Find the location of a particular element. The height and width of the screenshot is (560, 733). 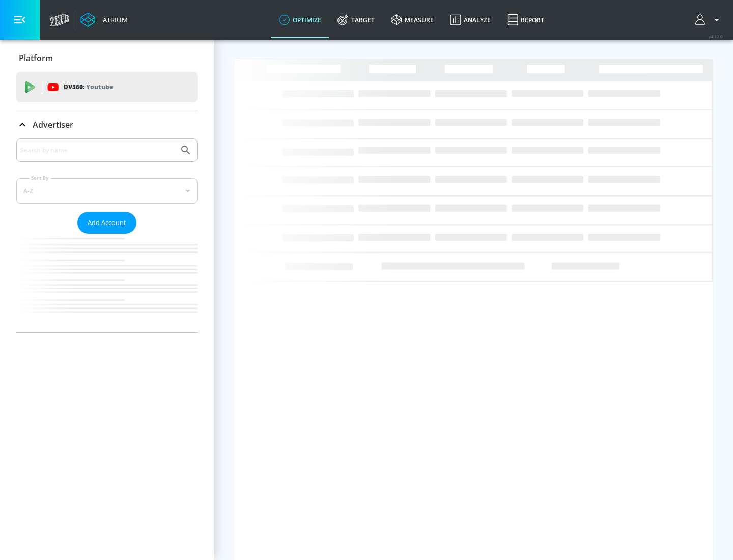

nav: list of Advertiser is located at coordinates (107, 283).